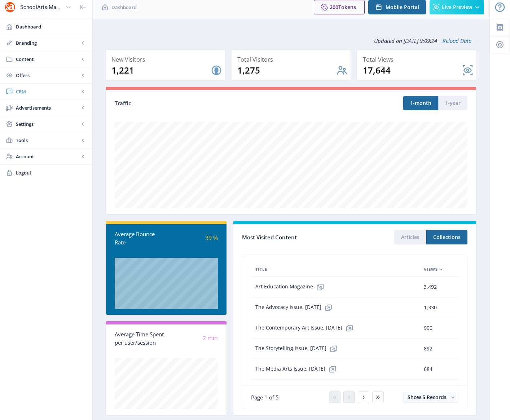 The height and width of the screenshot is (420, 510). Describe the element at coordinates (402, 7) in the screenshot. I see `span: Mobile Portal` at that location.